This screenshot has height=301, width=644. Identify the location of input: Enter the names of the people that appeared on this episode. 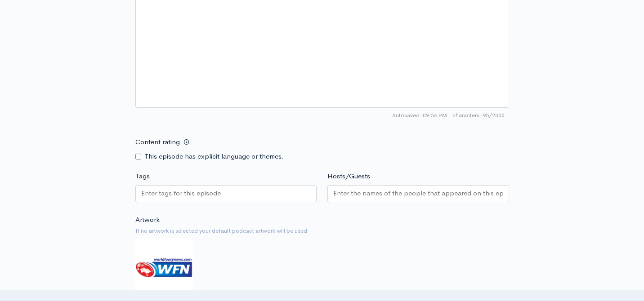
(418, 193).